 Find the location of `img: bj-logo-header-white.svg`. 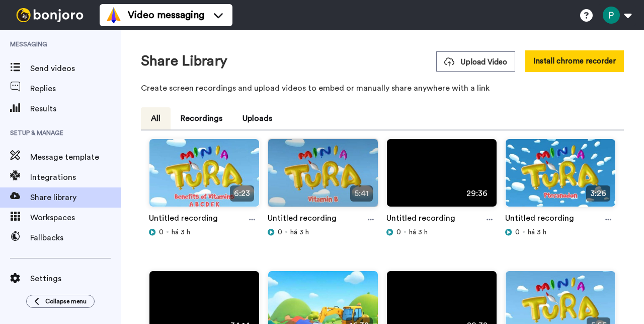

img: bj-logo-header-white.svg is located at coordinates (50, 15).